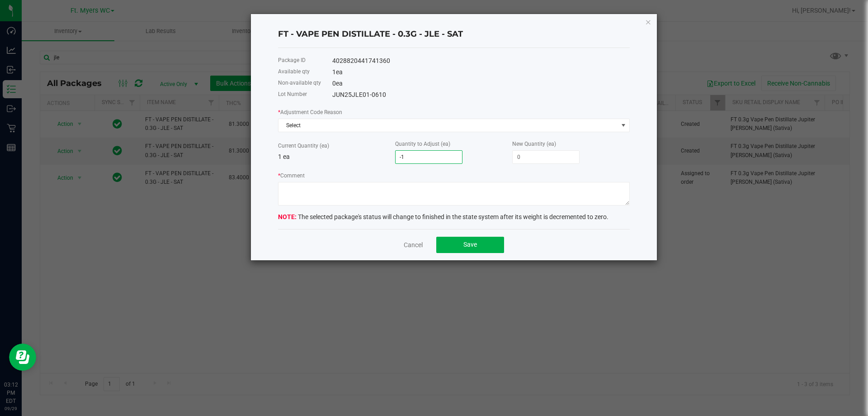 This screenshot has width=868, height=416. What do you see at coordinates (481, 60) in the screenshot?
I see `div: 4028820441741360` at bounding box center [481, 60].